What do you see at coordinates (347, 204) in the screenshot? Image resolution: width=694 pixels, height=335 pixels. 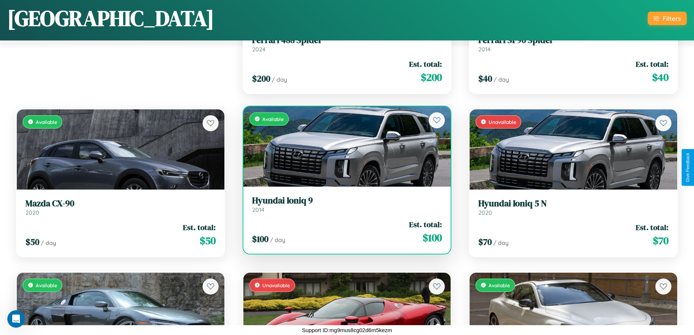 I see `a: Hyundai Ioniq 92014` at bounding box center [347, 204].